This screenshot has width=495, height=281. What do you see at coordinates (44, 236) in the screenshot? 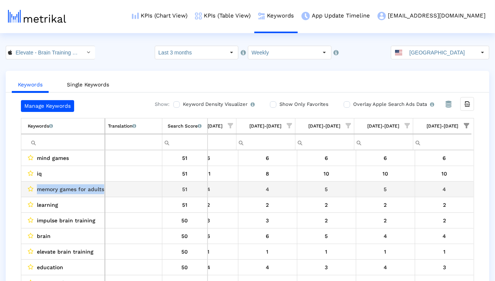
I see `span: brain` at bounding box center [44, 236].